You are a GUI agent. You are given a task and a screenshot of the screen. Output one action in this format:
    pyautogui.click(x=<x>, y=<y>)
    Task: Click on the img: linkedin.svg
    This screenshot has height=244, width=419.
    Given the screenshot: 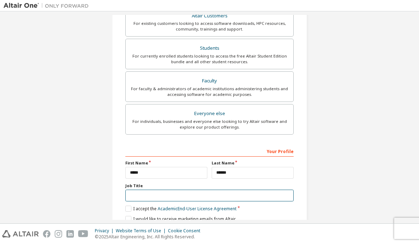 What is the action you would take?
    pyautogui.click(x=70, y=234)
    